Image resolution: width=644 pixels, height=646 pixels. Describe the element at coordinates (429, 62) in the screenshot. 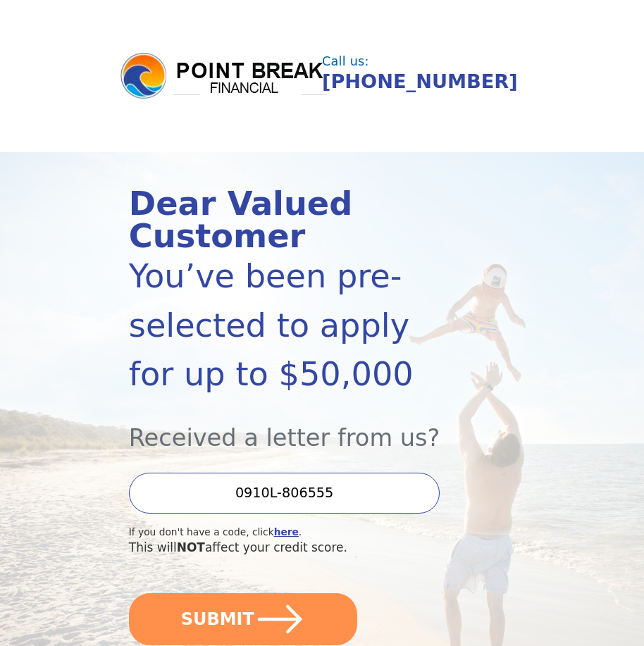

I see `div: Call us:` at that location.